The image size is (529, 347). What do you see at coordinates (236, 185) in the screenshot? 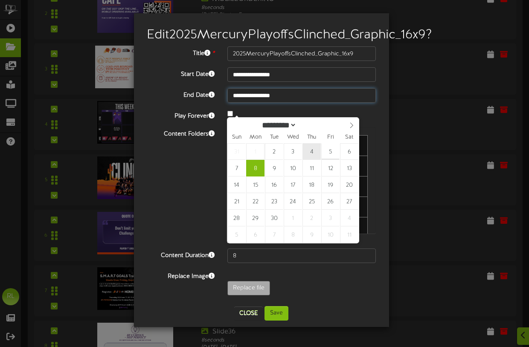
I see `span: September 14, 2025` at bounding box center [236, 185].